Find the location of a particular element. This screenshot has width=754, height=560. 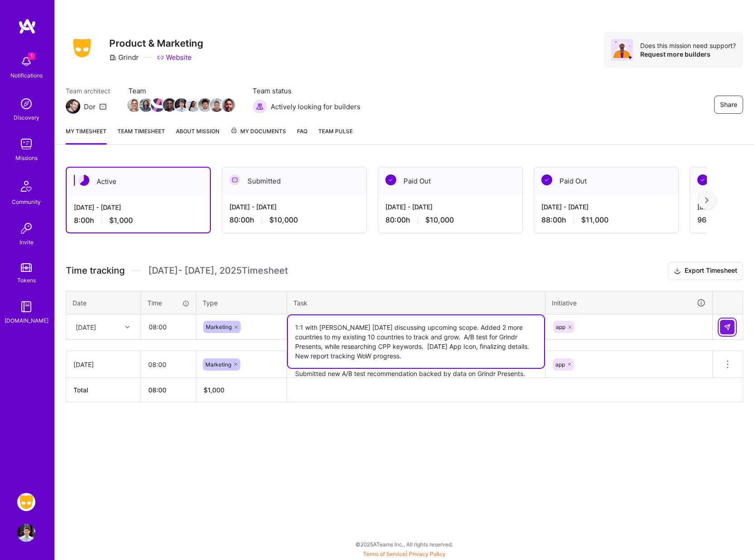

img: logo is located at coordinates (28, 27).